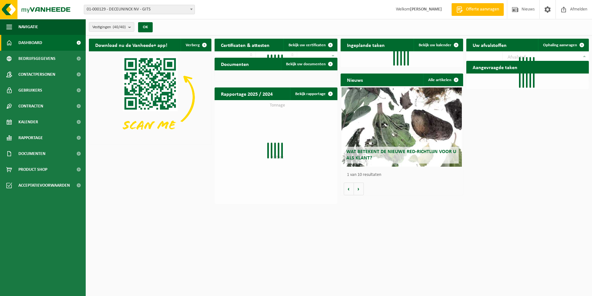 The image size is (592, 296). I want to click on a: Bekijk uw certificaten, so click(310, 45).